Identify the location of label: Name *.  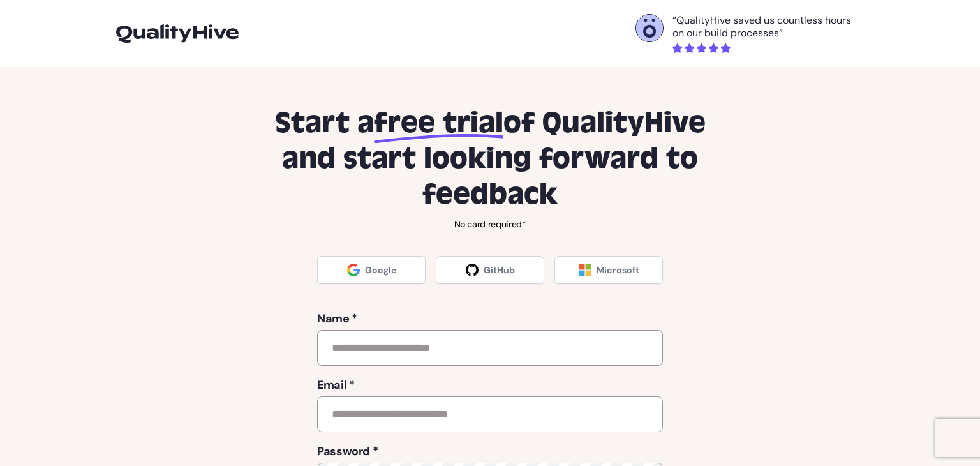
(490, 318).